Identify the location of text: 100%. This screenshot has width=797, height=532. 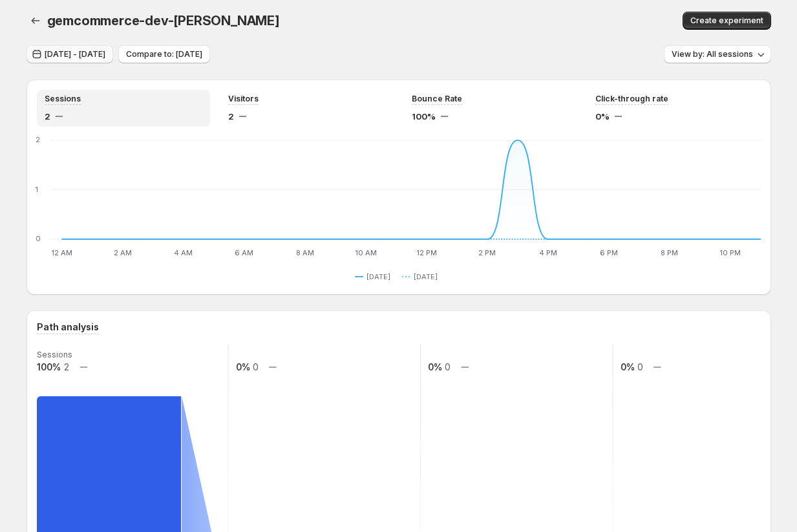
(49, 367).